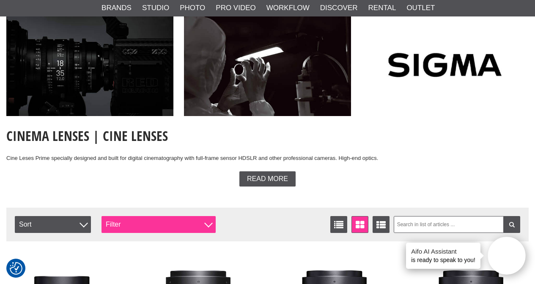 This screenshot has height=284, width=535. Describe the element at coordinates (16, 269) in the screenshot. I see `button: Consent Preferences` at that location.